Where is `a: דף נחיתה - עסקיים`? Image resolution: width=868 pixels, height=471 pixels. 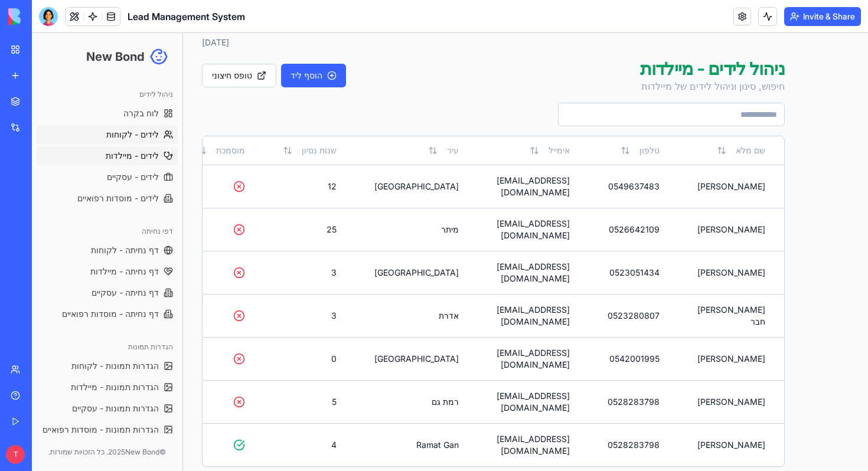 a: דף נחיתה - עסקיים is located at coordinates (75, 260).